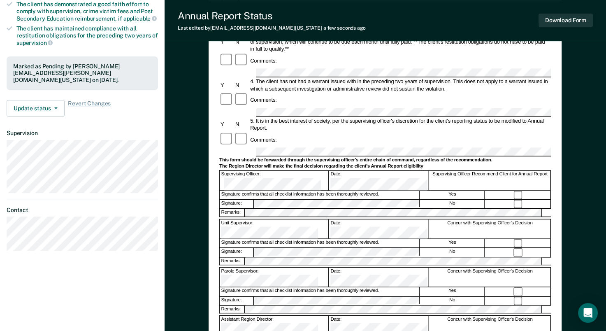 The height and width of the screenshot is (331, 606). Describe the element at coordinates (274, 229) in the screenshot. I see `div: Unit Supervisor:` at that location.